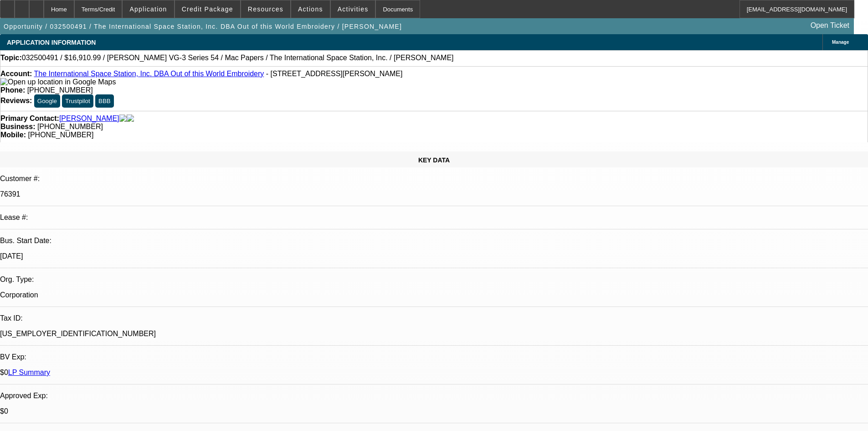 The width and height of the screenshot is (868, 431). I want to click on button: Trustpilot, so click(78, 101).